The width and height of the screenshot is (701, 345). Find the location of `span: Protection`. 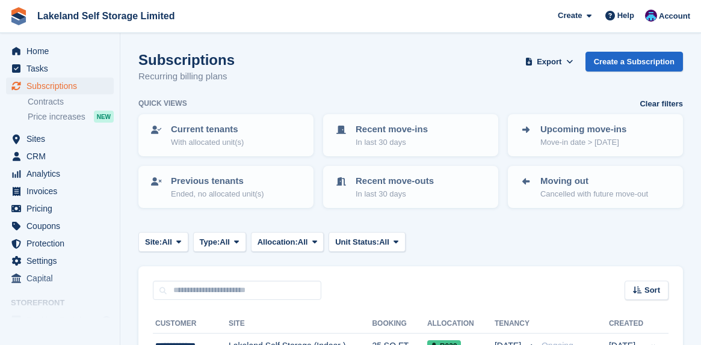

span: Protection is located at coordinates (63, 244).